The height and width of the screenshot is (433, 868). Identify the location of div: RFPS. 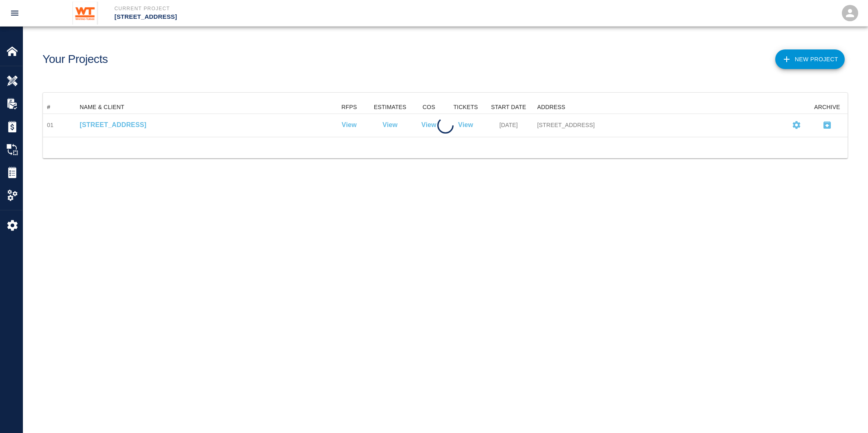
(349, 107).